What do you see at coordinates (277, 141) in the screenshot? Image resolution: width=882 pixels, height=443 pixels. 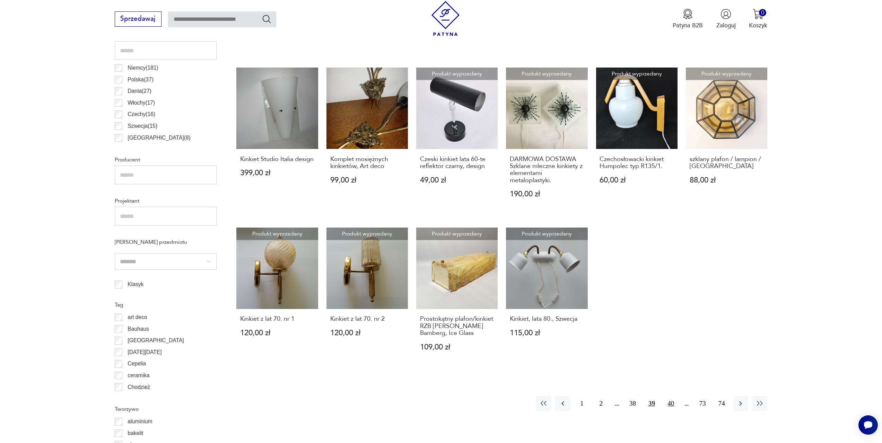 I see `a: Kinkiet Studio Italia designKinkiet Studio Italia design399,00 zł` at bounding box center [277, 141].